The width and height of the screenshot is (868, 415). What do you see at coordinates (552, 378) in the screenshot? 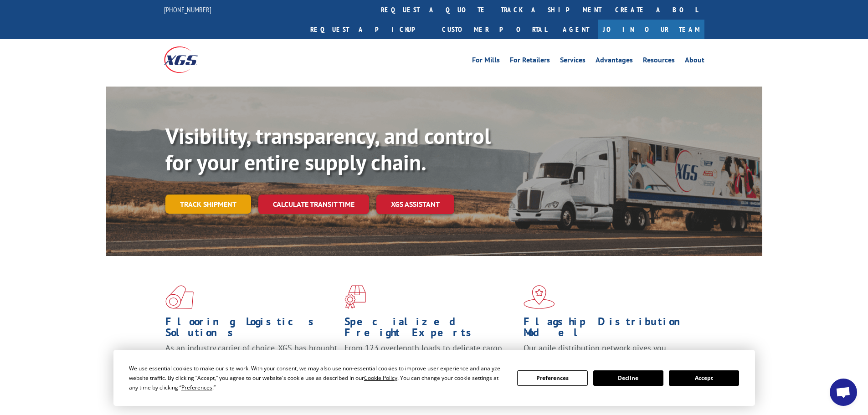
I see `button: Preferences` at bounding box center [552, 378].